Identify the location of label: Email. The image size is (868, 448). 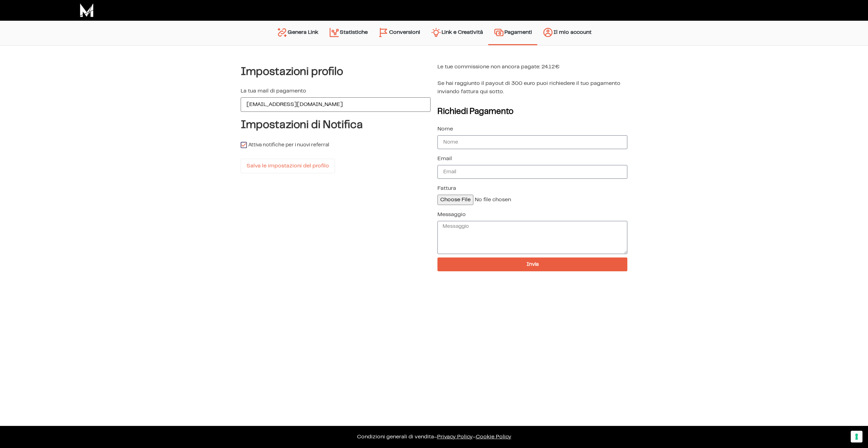
(445, 159).